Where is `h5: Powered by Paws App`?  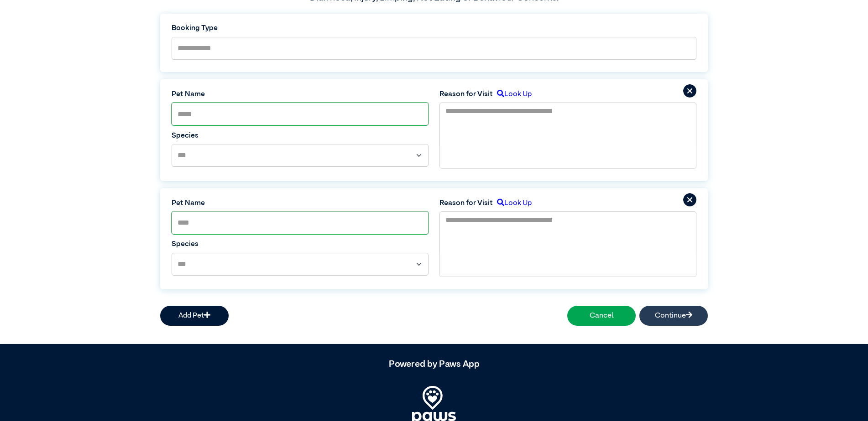 h5: Powered by Paws App is located at coordinates (434, 365).